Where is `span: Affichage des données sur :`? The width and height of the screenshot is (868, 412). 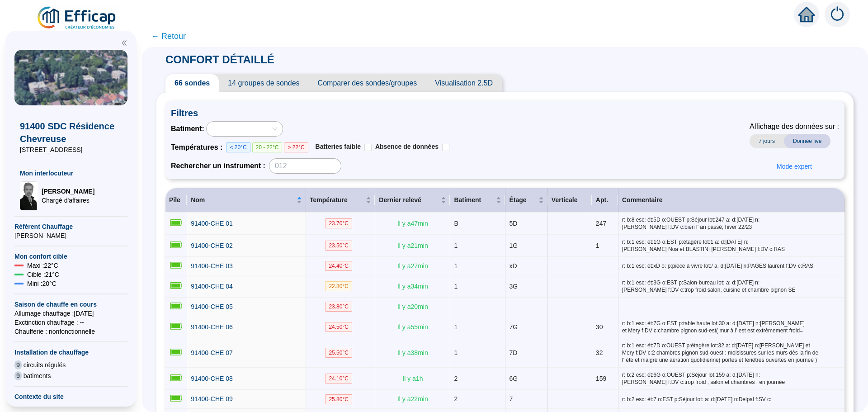
span: Affichage des données sur : is located at coordinates (794, 127).